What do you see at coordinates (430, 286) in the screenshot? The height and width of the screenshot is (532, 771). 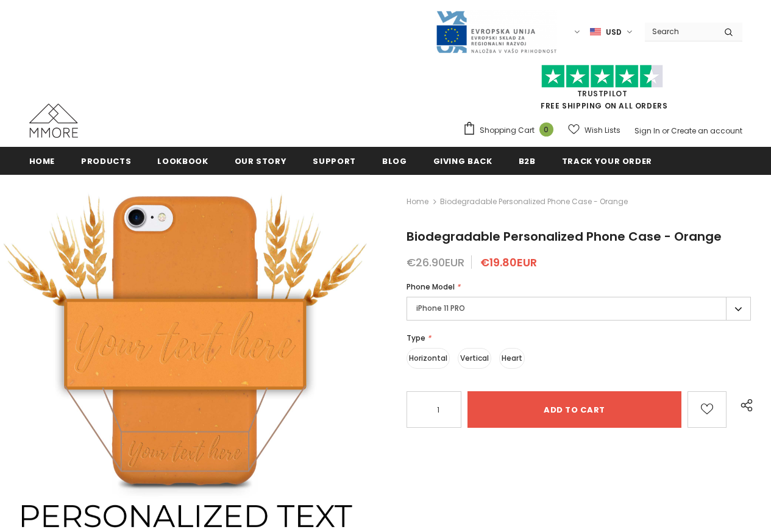 I see `span: Phone Model` at bounding box center [430, 286].